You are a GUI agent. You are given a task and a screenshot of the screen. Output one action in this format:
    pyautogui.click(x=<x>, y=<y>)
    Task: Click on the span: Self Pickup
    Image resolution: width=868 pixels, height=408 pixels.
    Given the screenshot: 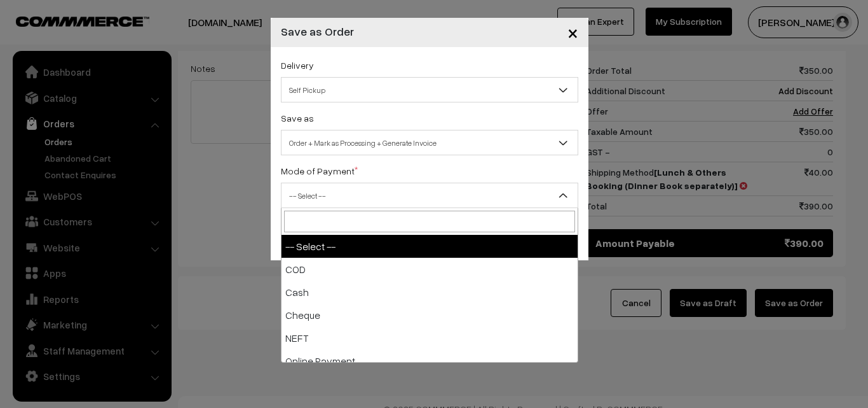 What is the action you would take?
    pyautogui.click(x=430, y=90)
    